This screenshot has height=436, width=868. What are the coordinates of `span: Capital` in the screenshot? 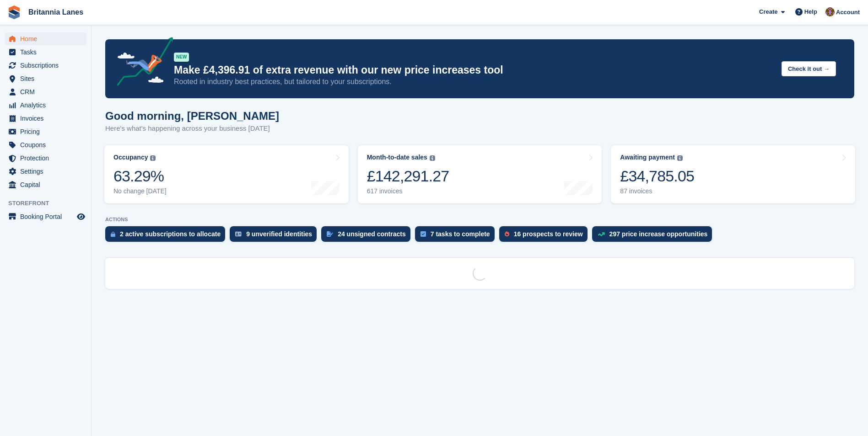 It's located at (48, 185).